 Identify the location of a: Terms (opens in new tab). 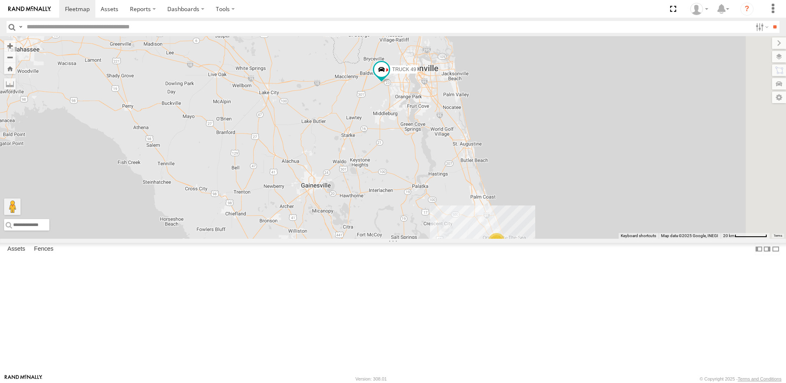
(778, 236).